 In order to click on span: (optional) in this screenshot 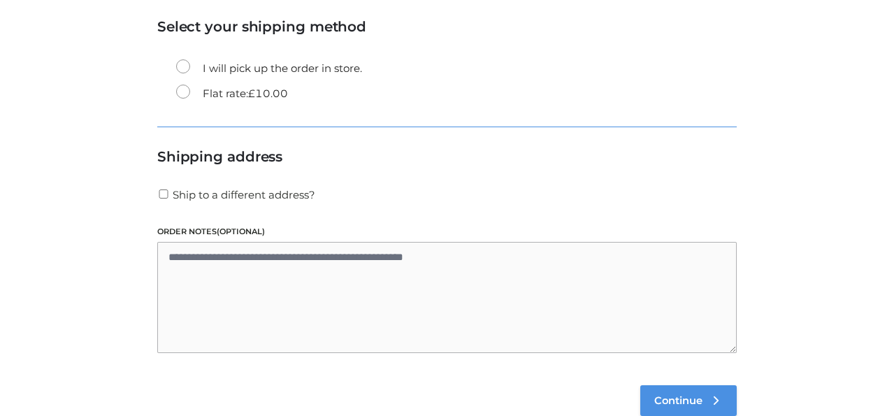, I will do `click(241, 231)`.